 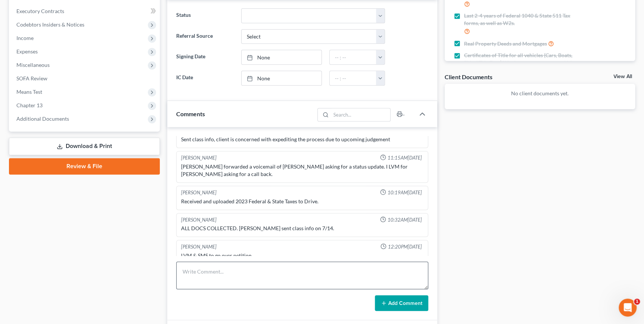 What do you see at coordinates (85, 78) in the screenshot?
I see `a: SOFA Review` at bounding box center [85, 78].